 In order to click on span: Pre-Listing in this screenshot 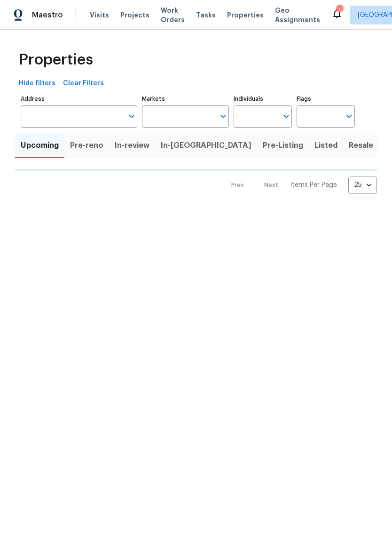, I will do `click(284, 145)`.